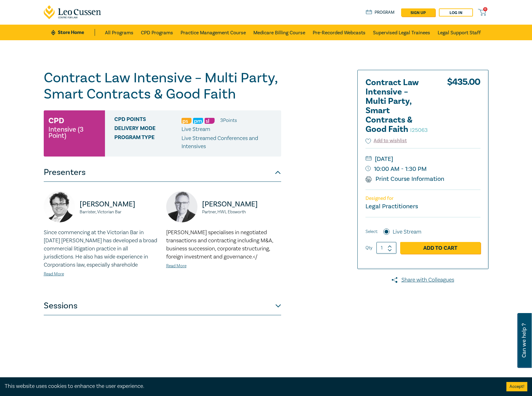 Image resolution: width=532 pixels, height=396 pixels. What do you see at coordinates (56, 121) in the screenshot?
I see `h3: CPD` at bounding box center [56, 121].